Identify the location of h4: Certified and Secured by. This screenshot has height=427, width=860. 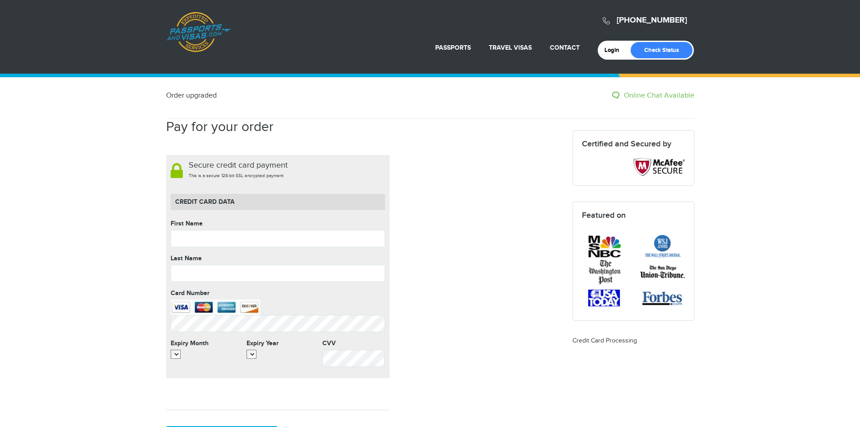
(633, 144).